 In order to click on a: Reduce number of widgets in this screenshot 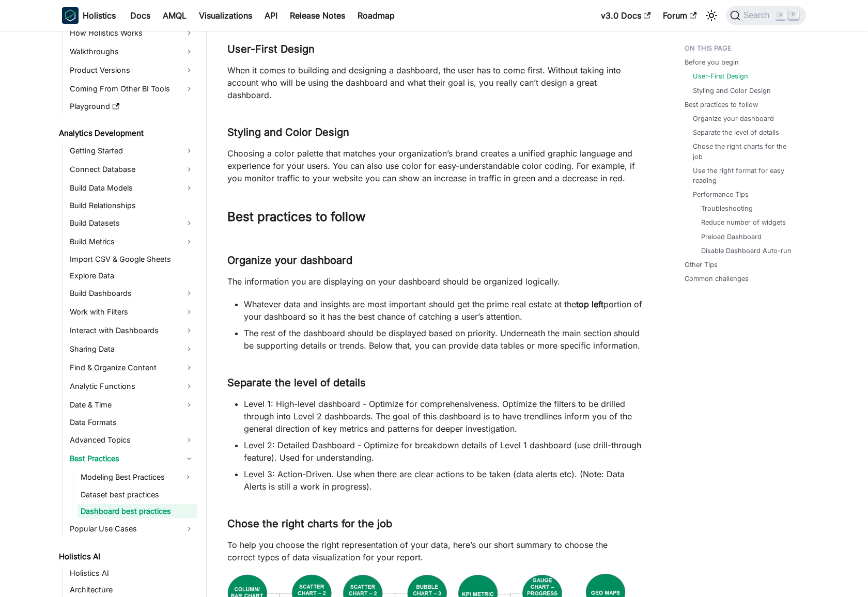, I will do `click(743, 222)`.